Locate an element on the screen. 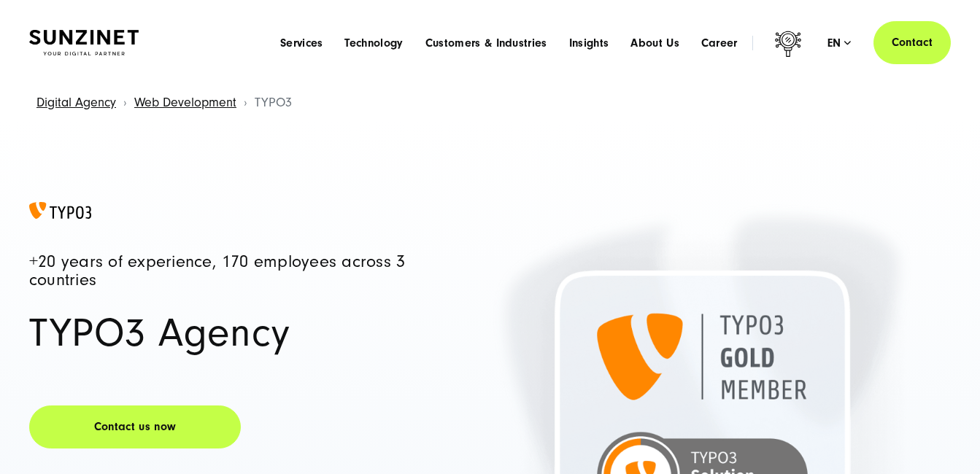 Image resolution: width=980 pixels, height=474 pixels. a: Web Development is located at coordinates (185, 102).